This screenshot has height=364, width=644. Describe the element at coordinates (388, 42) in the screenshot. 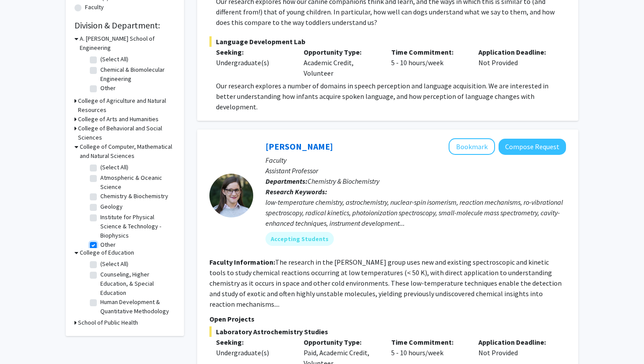

I see `span: Language Development Lab` at that location.